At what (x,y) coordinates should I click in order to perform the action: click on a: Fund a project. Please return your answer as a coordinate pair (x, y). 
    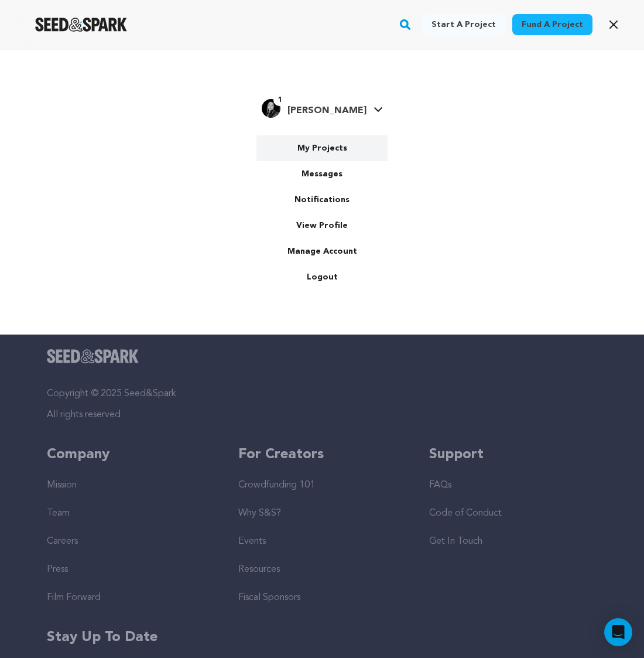
    Looking at the image, I should click on (552, 25).